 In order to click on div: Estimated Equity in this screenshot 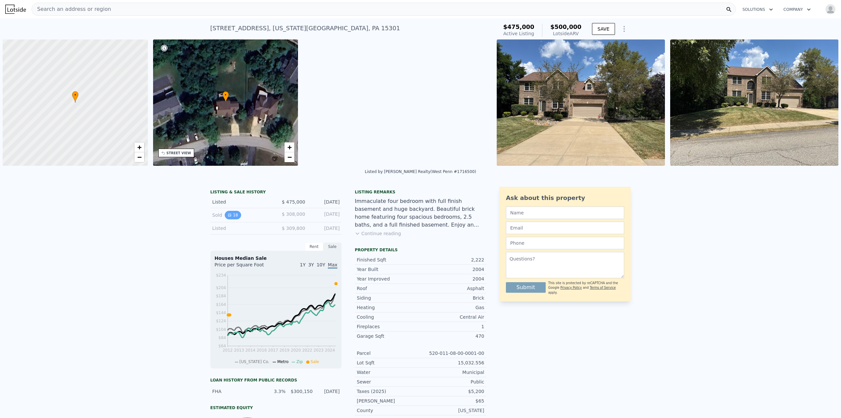, I will do `click(276, 407)`.